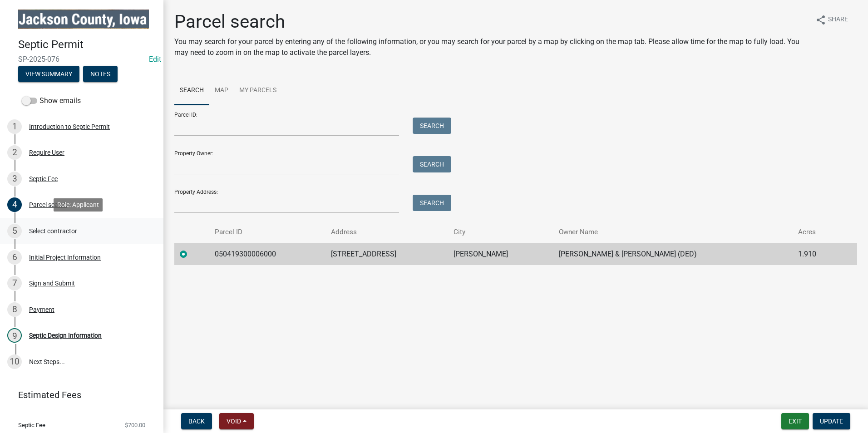 The height and width of the screenshot is (433, 868). I want to click on div: 1, so click(15, 127).